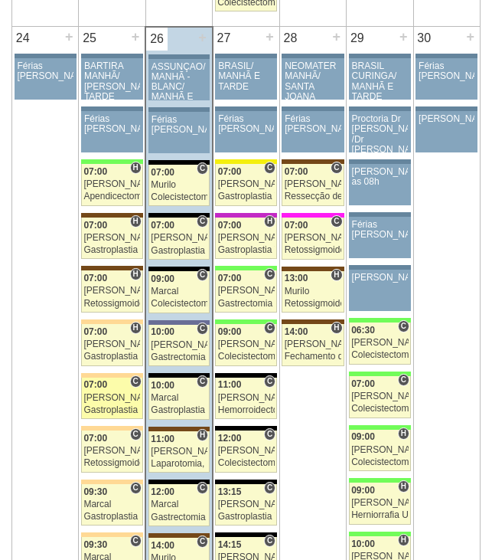 This screenshot has width=492, height=560. What do you see at coordinates (357, 38) in the screenshot?
I see `div: 29` at bounding box center [357, 38].